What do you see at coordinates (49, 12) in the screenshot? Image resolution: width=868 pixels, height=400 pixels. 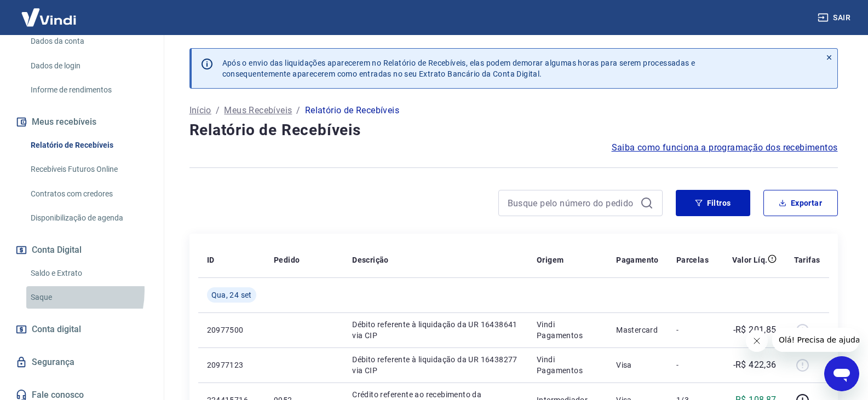 I see `span: Olá! Precisa de ajuda?` at bounding box center [49, 12].